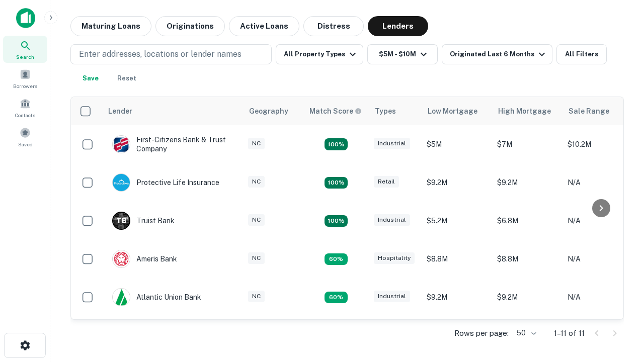 The image size is (644, 362). Describe the element at coordinates (25, 137) in the screenshot. I see `a: Saved` at that location.